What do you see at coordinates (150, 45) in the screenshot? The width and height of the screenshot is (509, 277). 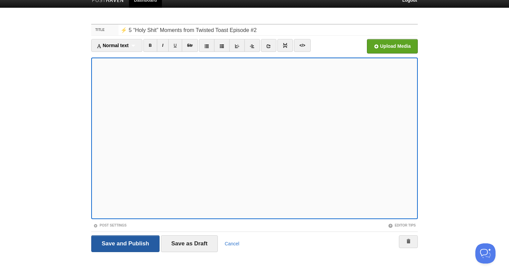 I see `a: B` at bounding box center [150, 45].